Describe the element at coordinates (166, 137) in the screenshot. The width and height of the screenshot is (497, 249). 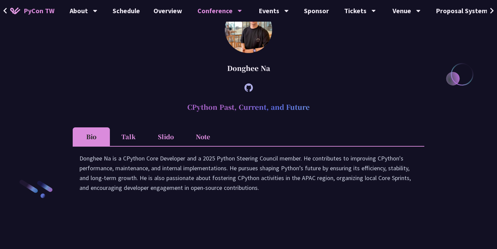
I see `li: Slido` at that location.